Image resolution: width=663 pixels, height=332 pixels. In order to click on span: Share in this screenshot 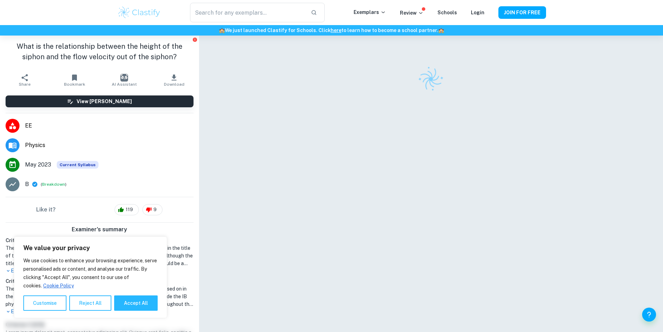, I will do `click(25, 84)`.